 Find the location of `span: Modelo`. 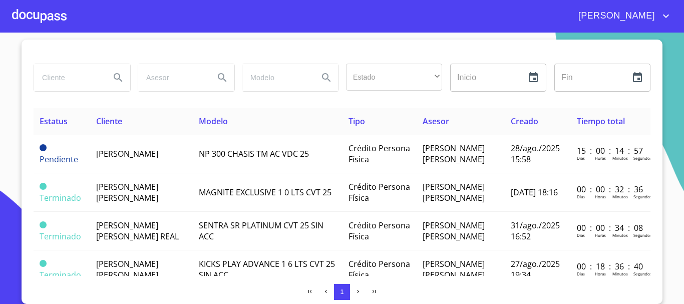

span: Modelo is located at coordinates (213, 121).